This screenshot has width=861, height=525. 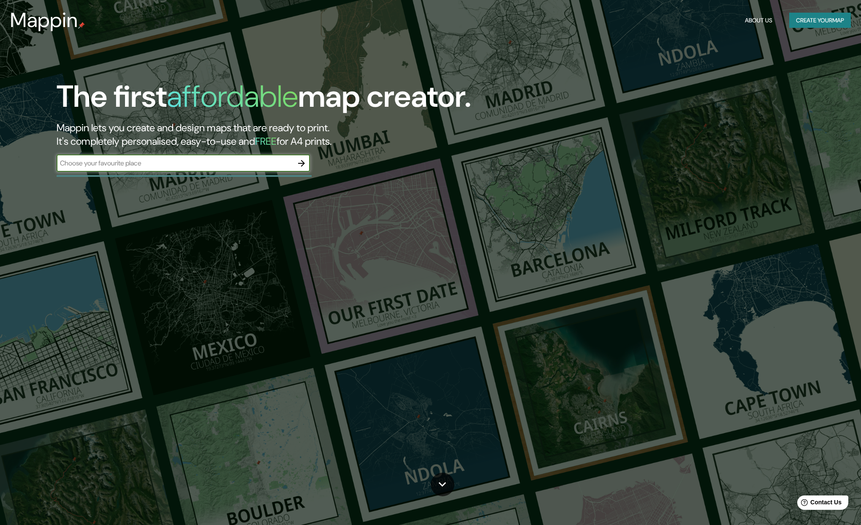 What do you see at coordinates (759, 20) in the screenshot?
I see `button: About Us` at bounding box center [759, 20].